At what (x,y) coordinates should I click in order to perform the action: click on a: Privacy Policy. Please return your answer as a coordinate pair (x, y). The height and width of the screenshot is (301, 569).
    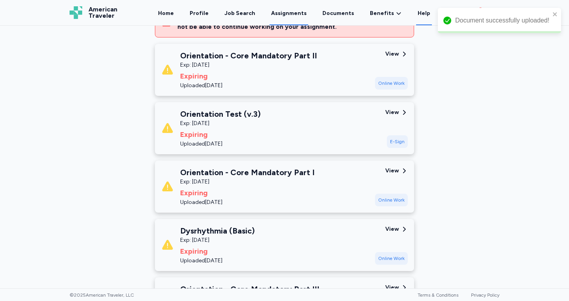
    Looking at the image, I should click on (485, 295).